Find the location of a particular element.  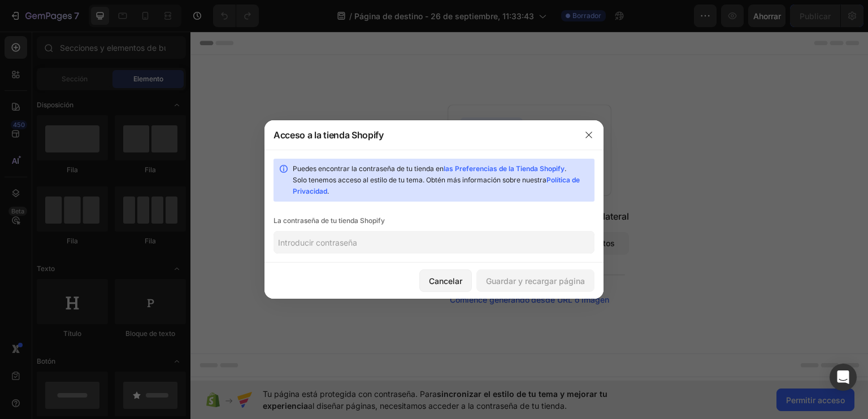

font: Agregar secciones is located at coordinates (289, 211).